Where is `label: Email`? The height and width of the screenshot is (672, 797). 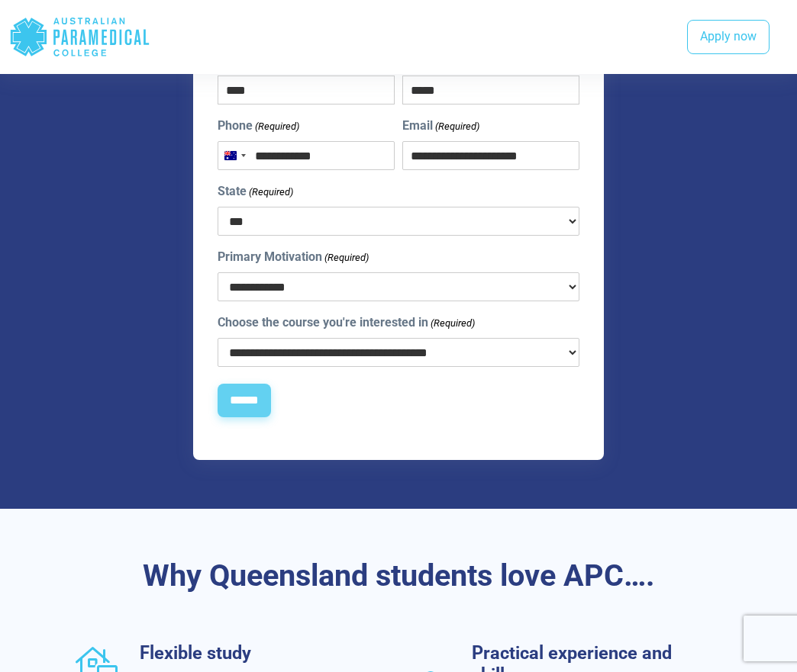 label: Email is located at coordinates (440, 126).